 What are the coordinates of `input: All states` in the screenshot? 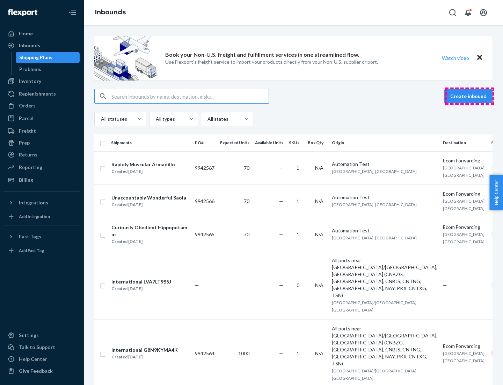 It's located at (207, 119).